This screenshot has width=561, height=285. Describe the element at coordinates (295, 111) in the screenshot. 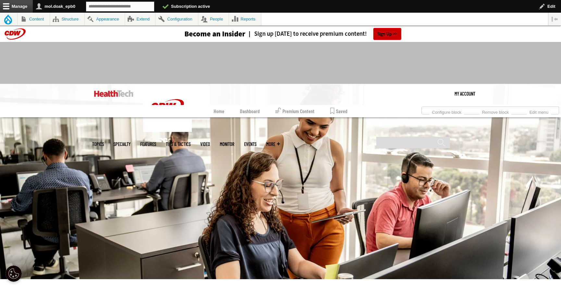

I see `a: Premium Content` at that location.